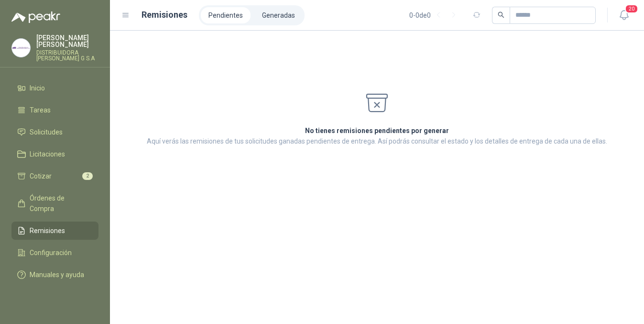 The image size is (644, 324). I want to click on a: Órdenes de Compra, so click(55, 203).